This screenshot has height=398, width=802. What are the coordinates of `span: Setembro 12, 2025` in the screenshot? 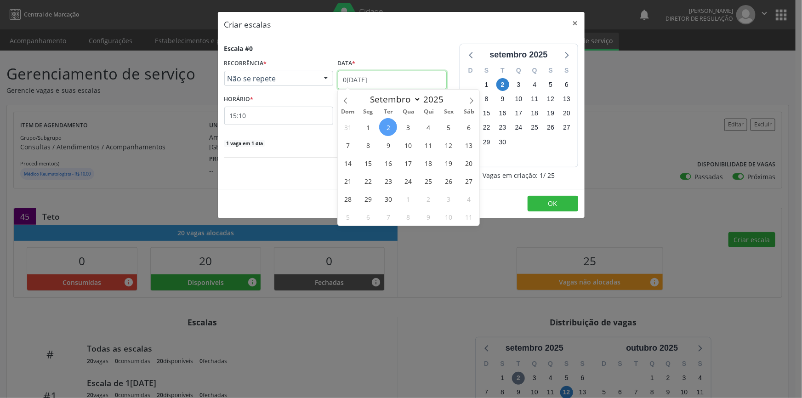 It's located at (448, 145).